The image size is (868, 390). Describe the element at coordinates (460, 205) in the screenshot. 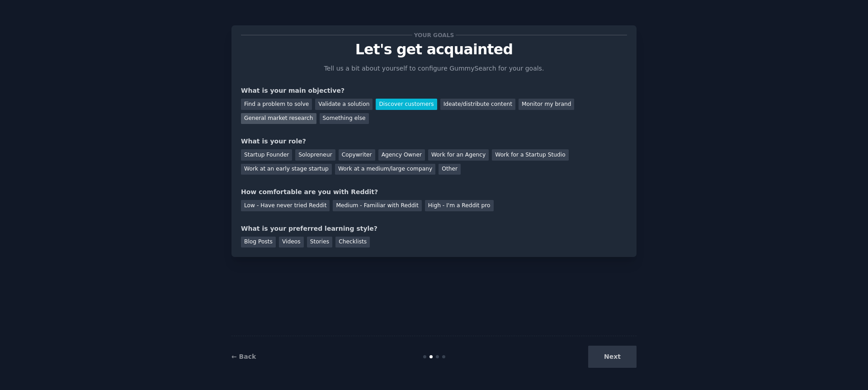

I see `div: High - I'm a Reddit pro` at that location.